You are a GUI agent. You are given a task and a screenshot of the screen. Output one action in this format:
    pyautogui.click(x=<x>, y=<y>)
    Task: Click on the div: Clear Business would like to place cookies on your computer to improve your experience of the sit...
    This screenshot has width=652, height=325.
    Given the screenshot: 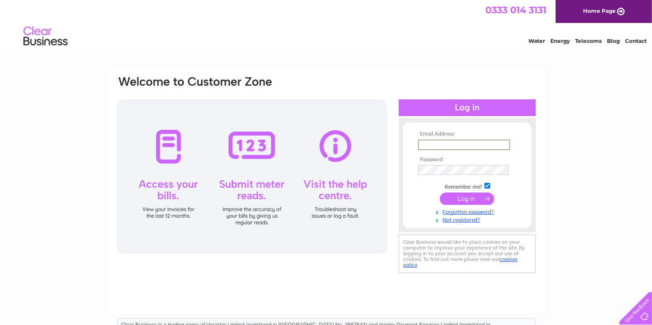 What is the action you would take?
    pyautogui.click(x=467, y=254)
    